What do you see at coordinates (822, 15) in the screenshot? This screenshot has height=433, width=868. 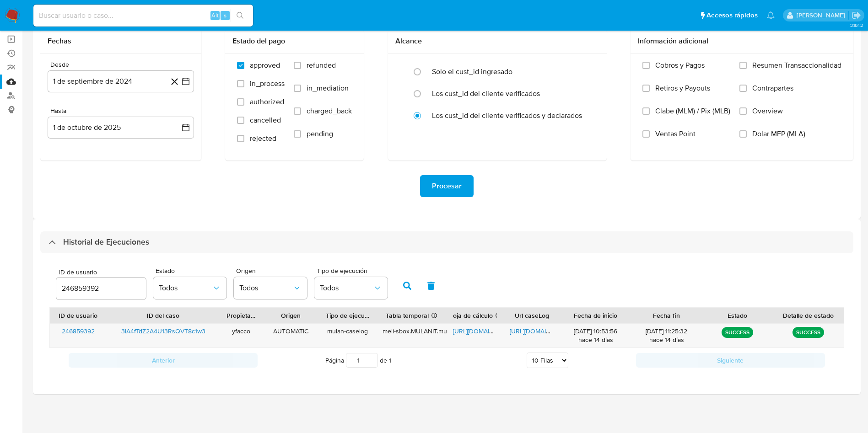 I see `p: yesica.facco@mercadolibre.com` at bounding box center [822, 15].